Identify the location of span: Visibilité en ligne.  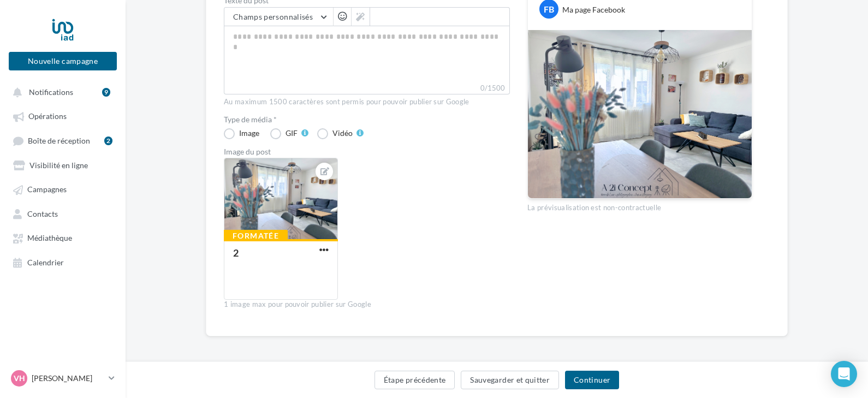
(58, 165).